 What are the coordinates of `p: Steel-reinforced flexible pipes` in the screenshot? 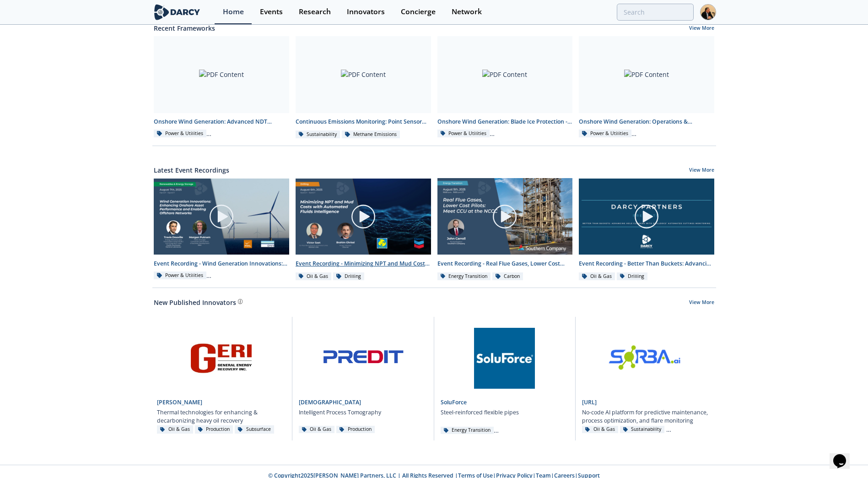 It's located at (480, 413).